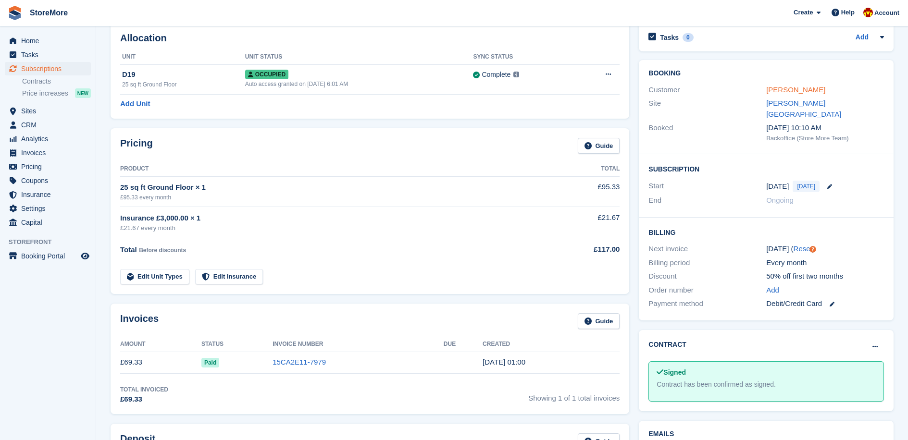 The height and width of the screenshot is (440, 908). I want to click on h2: Booking, so click(767, 74).